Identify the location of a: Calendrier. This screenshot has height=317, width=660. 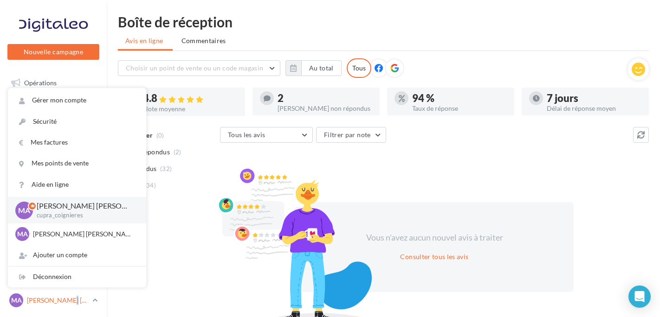
(53, 222).